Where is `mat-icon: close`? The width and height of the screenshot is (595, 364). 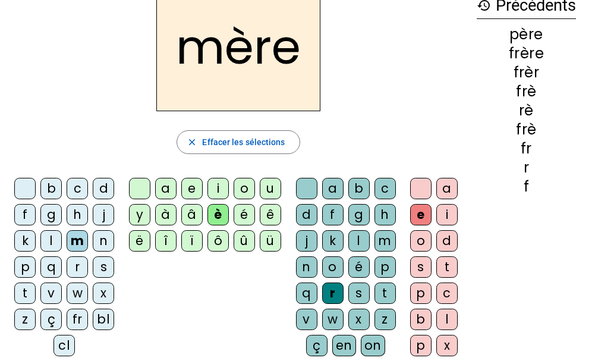 mat-icon: close is located at coordinates (192, 142).